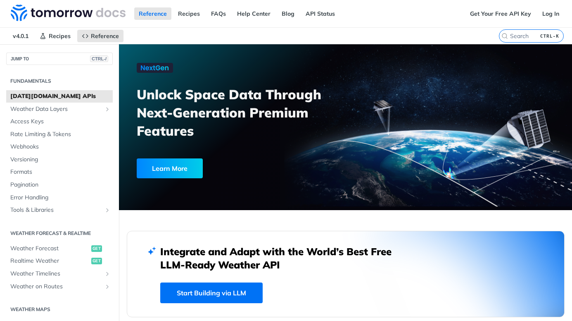 This screenshot has height=321, width=572. I want to click on a: Start Building via LLM, so click(211, 292).